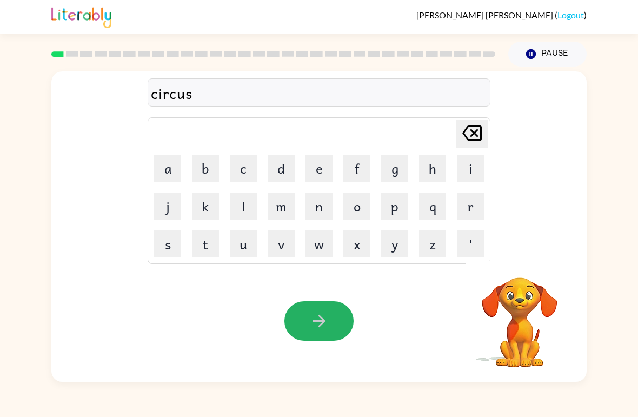 Image resolution: width=638 pixels, height=417 pixels. I want to click on button: h, so click(432, 168).